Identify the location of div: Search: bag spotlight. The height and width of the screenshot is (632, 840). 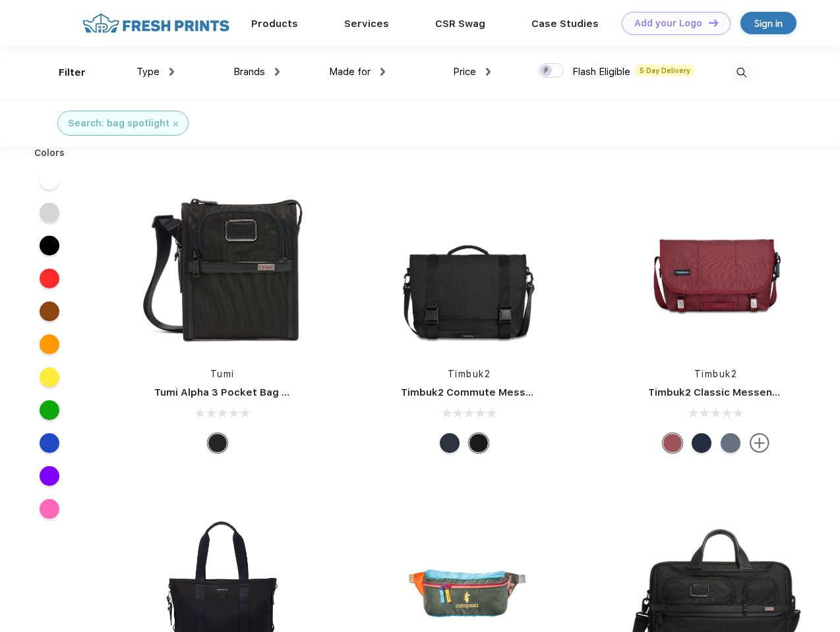
(119, 123).